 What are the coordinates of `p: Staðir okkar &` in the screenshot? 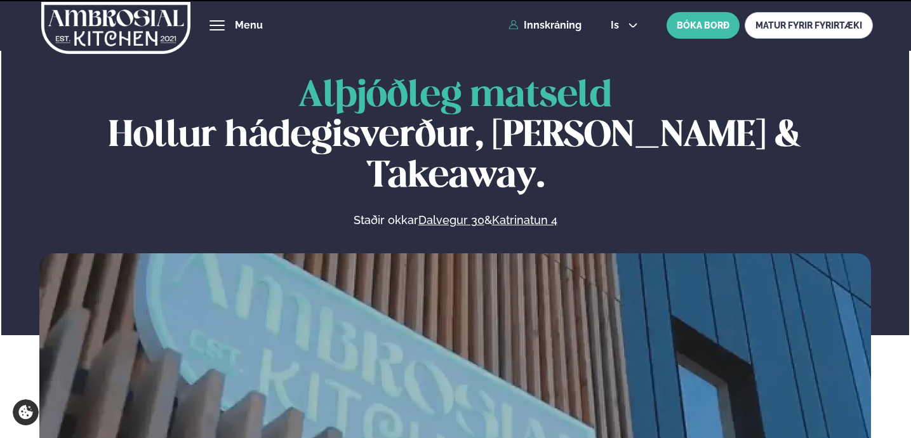 It's located at (455, 220).